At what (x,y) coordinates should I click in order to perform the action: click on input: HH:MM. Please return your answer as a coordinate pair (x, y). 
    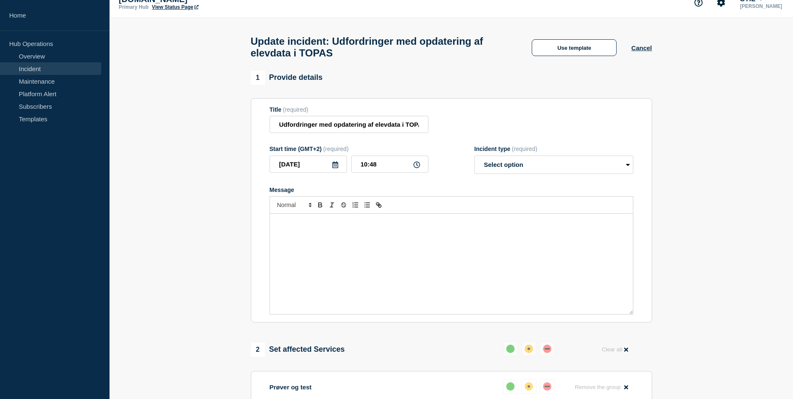
    Looking at the image, I should click on (390, 164).